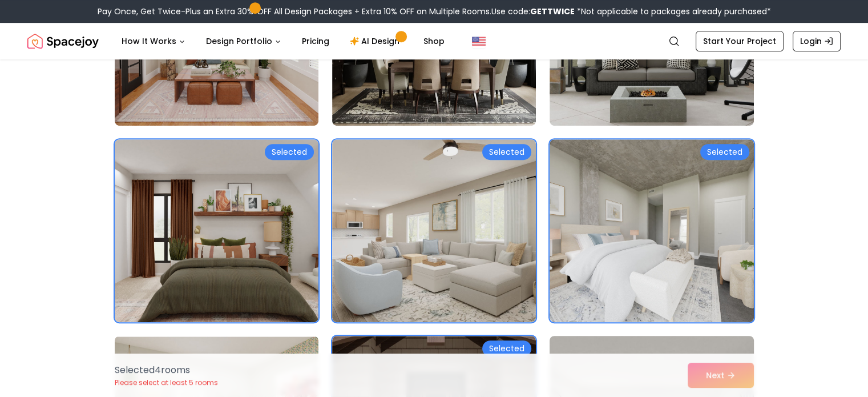 Image resolution: width=868 pixels, height=397 pixels. Describe the element at coordinates (816, 41) in the screenshot. I see `a: Login` at that location.